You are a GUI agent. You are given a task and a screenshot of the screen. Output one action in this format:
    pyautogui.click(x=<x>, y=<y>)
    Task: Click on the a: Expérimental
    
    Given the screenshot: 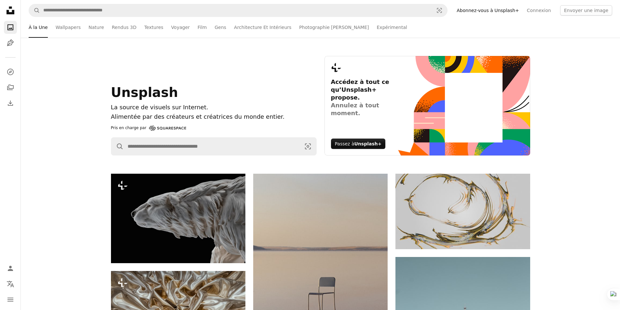 What is the action you would take?
    pyautogui.click(x=392, y=27)
    